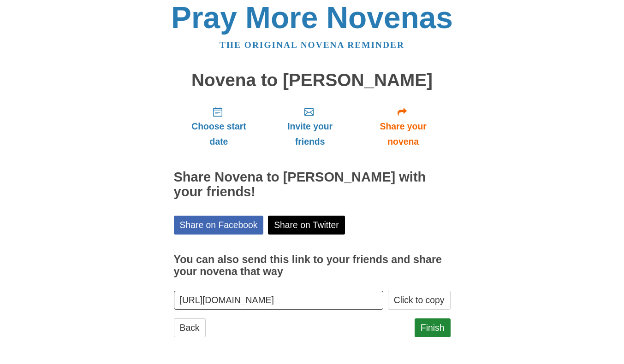 This screenshot has height=364, width=624. Describe the element at coordinates (313, 265) in the screenshot. I see `h3: You can also send this link to your friends and share your novena that way` at that location.